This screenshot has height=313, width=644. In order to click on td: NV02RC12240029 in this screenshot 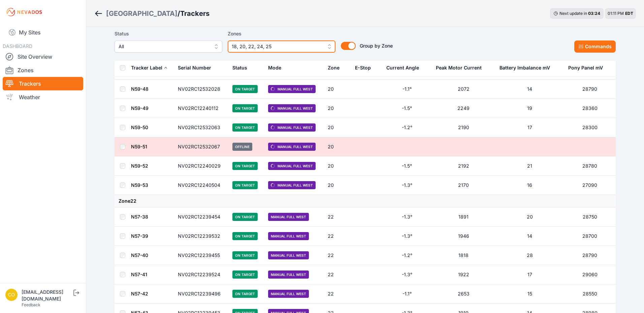, I will do `click(201, 166)`.